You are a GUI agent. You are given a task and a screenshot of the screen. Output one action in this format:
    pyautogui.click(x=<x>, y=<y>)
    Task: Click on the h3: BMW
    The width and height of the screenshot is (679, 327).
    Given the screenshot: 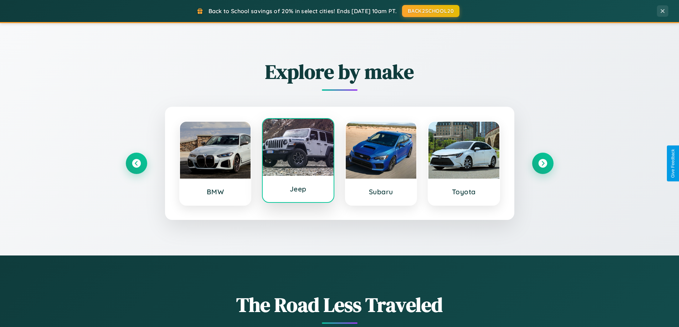 What is the action you would take?
    pyautogui.click(x=215, y=192)
    